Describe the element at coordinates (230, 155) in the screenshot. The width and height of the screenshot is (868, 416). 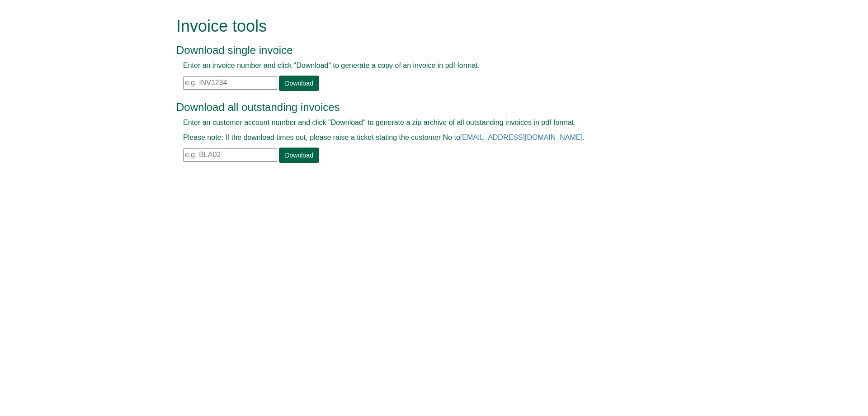
I see `input: e.g. BLA02` at that location.